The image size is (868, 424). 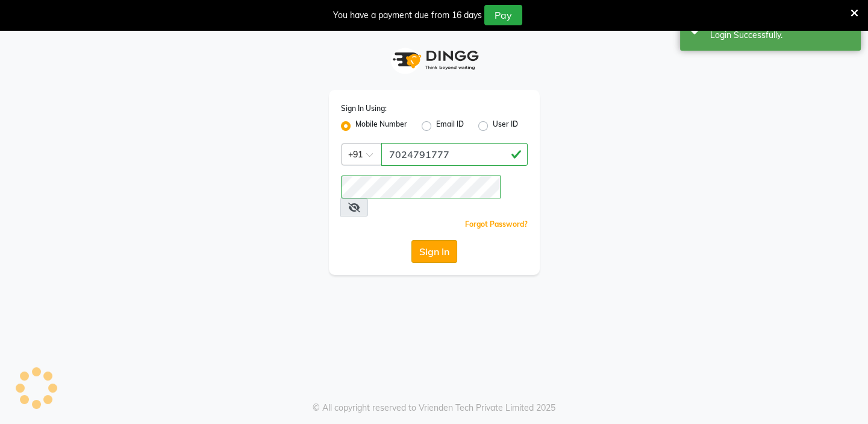 I want to click on div: You have a payment due from 16 days, so click(x=407, y=15).